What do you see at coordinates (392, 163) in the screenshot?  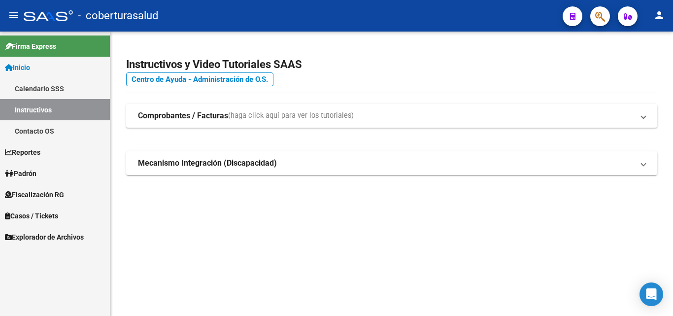 I see `mat-expansion-panel-header: Mecanismo Integración (Discapacidad)` at bounding box center [392, 163].